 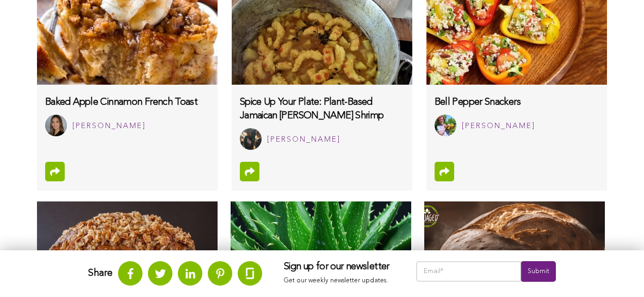 I want to click on img: Jasmine Oregel, so click(x=56, y=125).